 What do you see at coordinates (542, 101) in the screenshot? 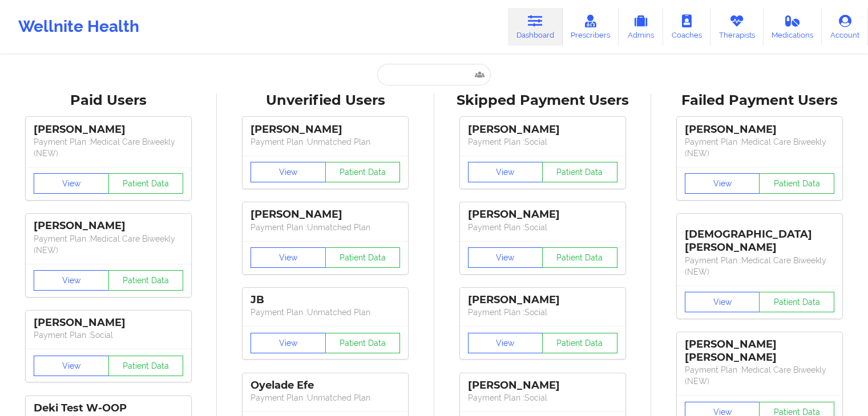
I see `div: Skipped Payment Users` at bounding box center [542, 101].